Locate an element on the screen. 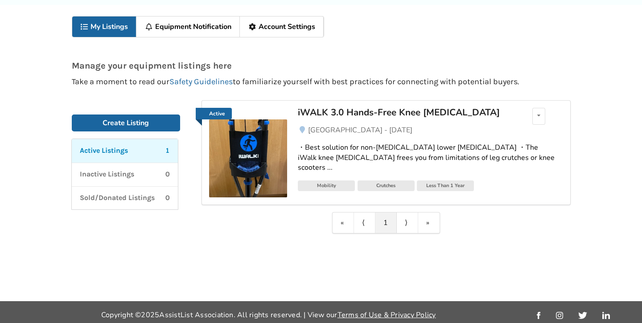 The width and height of the screenshot is (642, 323). a: First item is located at coordinates (343, 223).